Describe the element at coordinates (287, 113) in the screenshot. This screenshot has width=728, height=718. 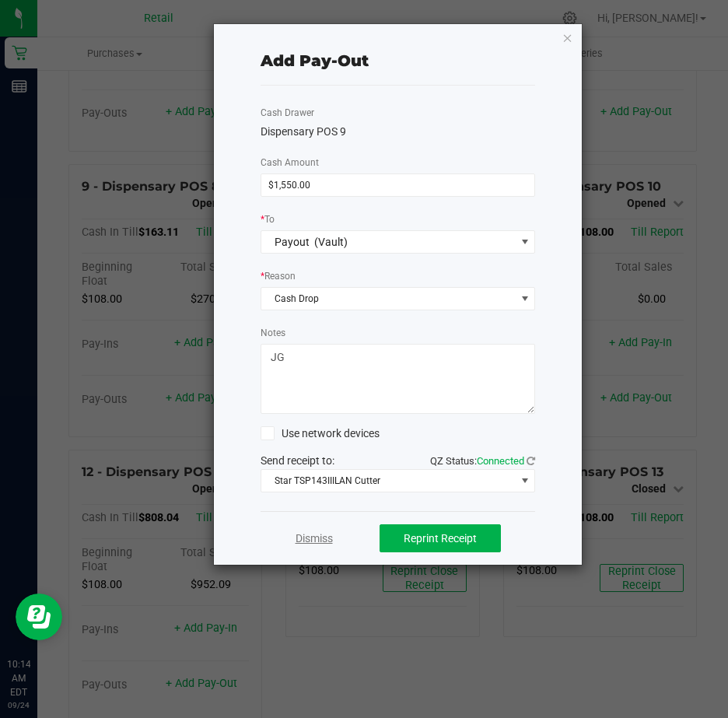
I see `label: Cash Drawer` at that location.